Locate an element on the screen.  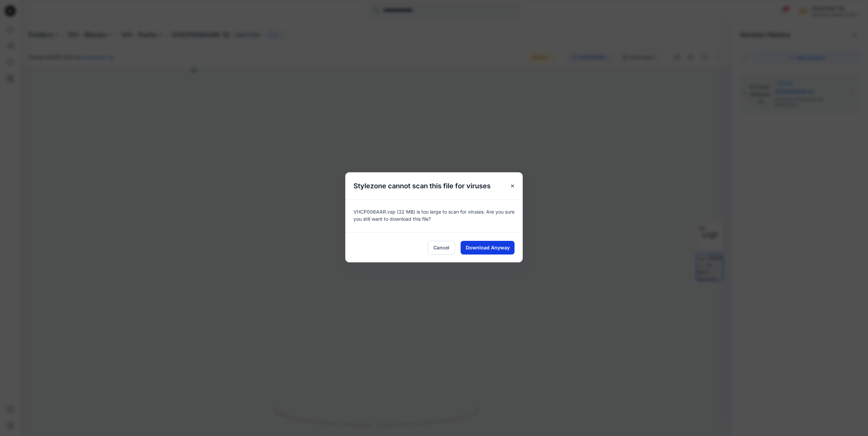
button: Download Anyway is located at coordinates (488, 247).